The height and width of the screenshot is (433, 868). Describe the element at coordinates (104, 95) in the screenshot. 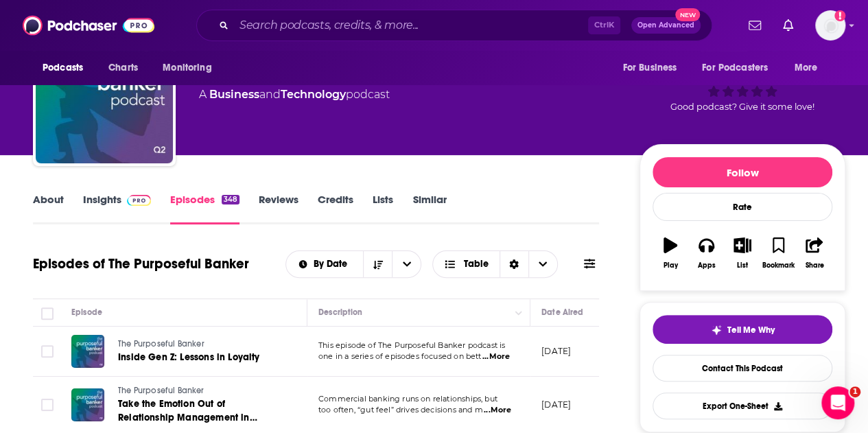

I see `img: The Purposeful Banker` at that location.